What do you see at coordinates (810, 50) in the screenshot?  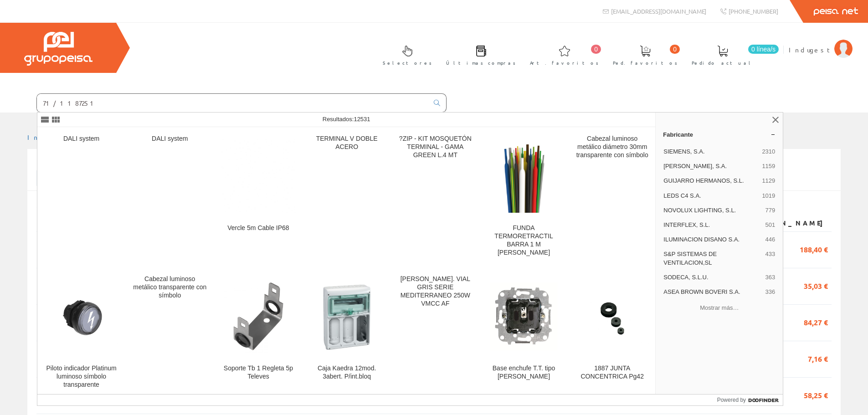 I see `span: Indugest` at bounding box center [810, 50].